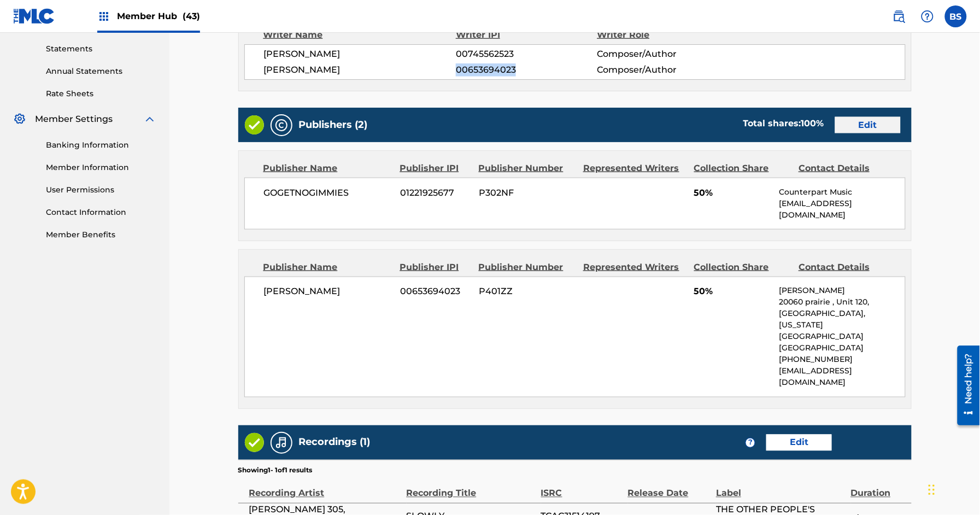  Describe the element at coordinates (34, 16) in the screenshot. I see `img: MLC Logo` at that location.